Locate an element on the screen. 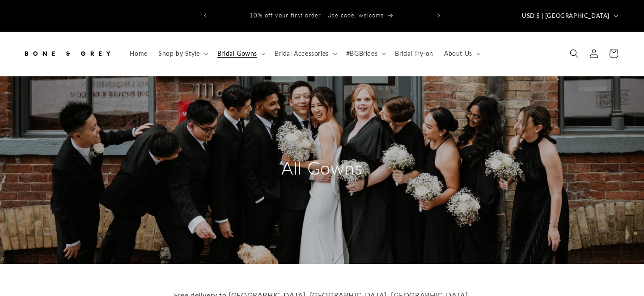 This screenshot has width=644, height=296. summary: Bridal Accessories is located at coordinates (305, 53).